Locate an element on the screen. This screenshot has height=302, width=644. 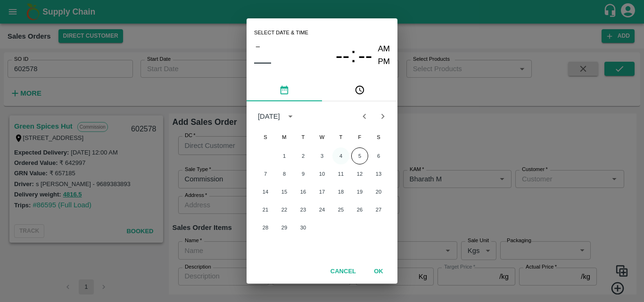
button: 19 is located at coordinates (360, 192).